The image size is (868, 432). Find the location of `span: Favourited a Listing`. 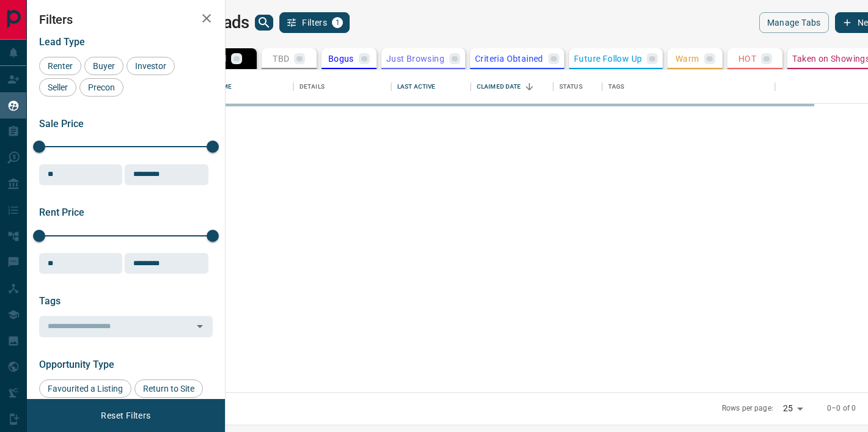

span: Favourited a Listing is located at coordinates (85, 389).